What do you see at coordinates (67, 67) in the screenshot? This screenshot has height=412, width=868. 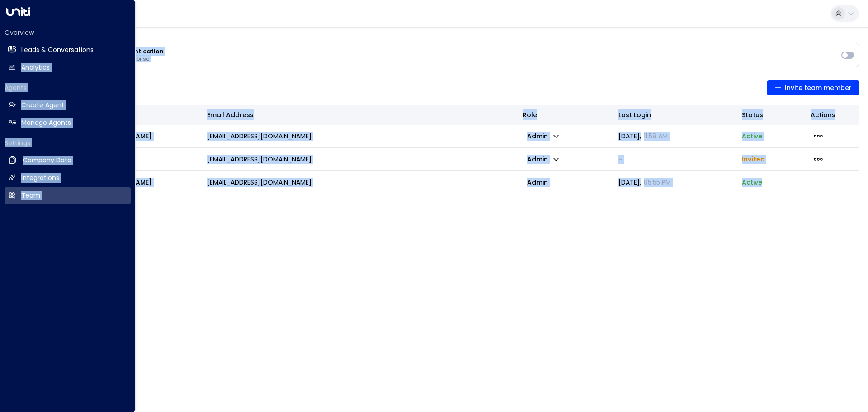 I see `a: Analytics` at bounding box center [67, 67].